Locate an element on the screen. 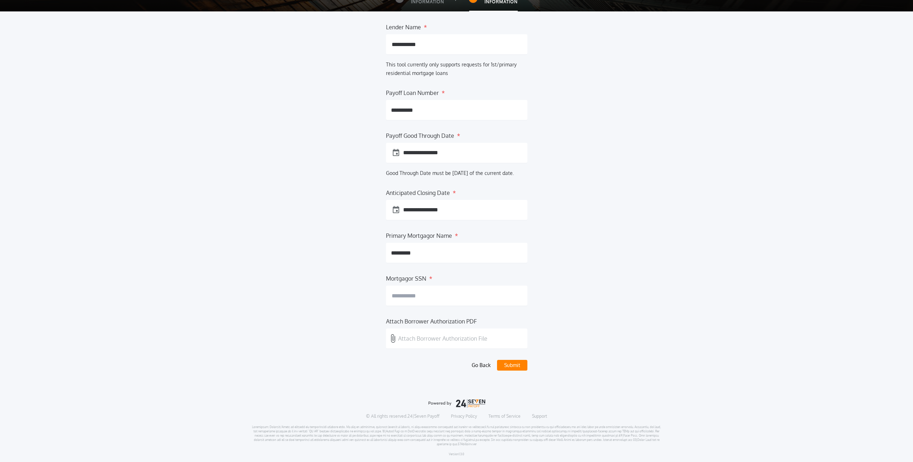  label: Payoff Good Through Date is located at coordinates (420, 134).